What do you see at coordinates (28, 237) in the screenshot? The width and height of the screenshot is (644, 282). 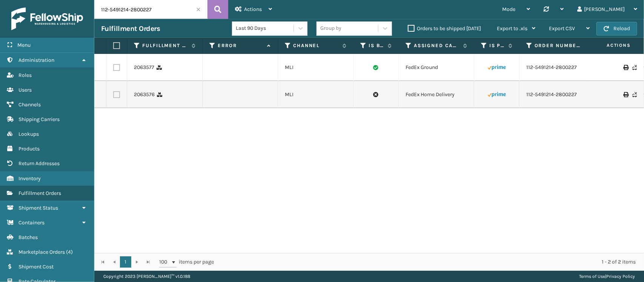 I see `span: Batches` at bounding box center [28, 237].